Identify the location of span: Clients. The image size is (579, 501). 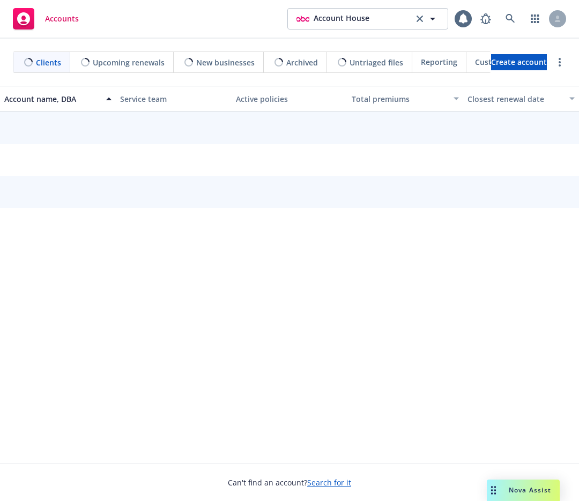
(48, 62).